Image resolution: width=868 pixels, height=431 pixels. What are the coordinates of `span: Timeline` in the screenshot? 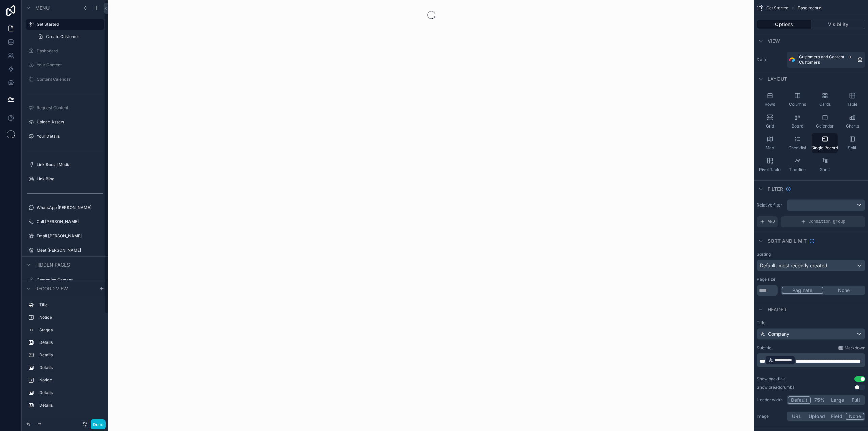 It's located at (798, 170).